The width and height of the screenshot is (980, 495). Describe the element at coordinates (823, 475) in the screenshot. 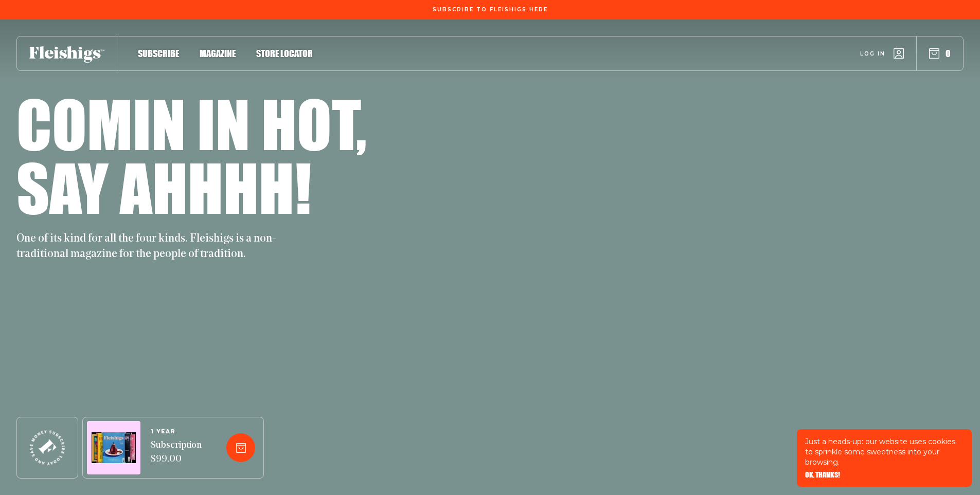

I see `button: OK, THANKS!` at that location.